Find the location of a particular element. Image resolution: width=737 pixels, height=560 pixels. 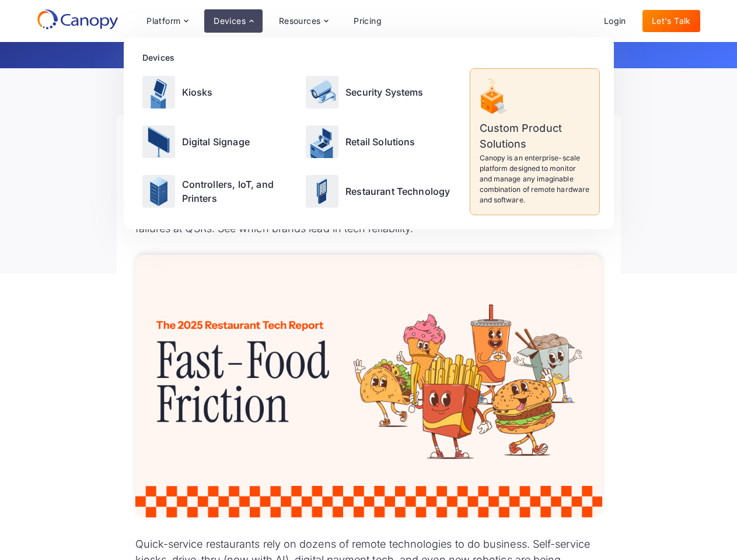

p: Kiosks is located at coordinates (197, 92).